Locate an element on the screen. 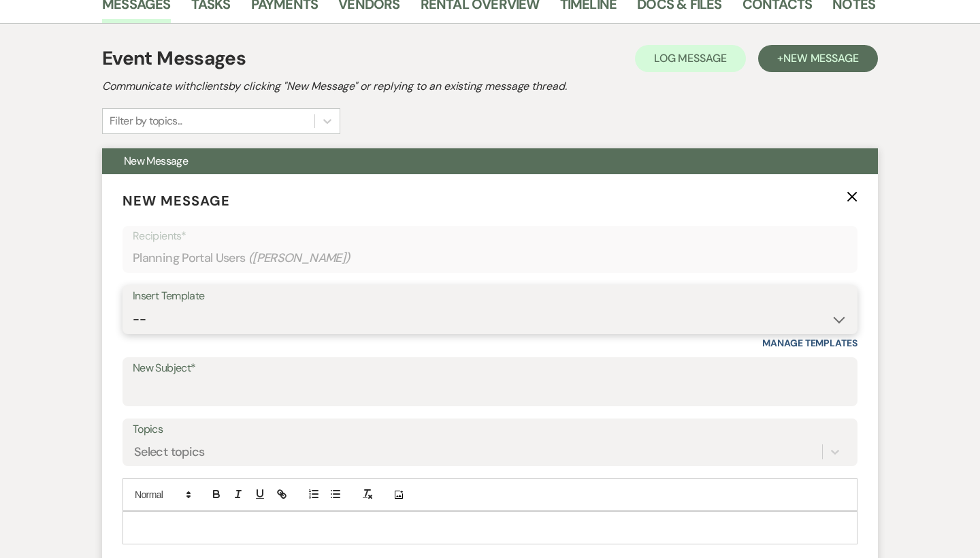 The image size is (980, 558). button: +New Message is located at coordinates (818, 59).